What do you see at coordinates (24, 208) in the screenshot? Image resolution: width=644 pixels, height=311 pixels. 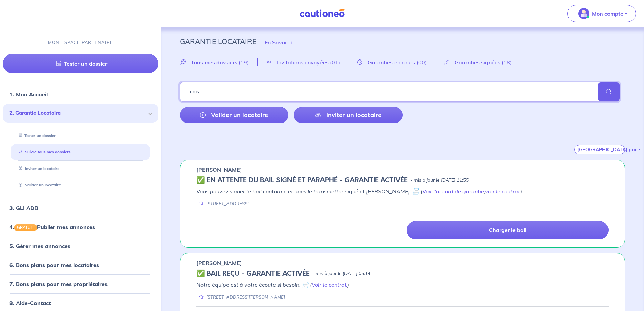 I see `a: 3. GLI ADB` at bounding box center [24, 208].